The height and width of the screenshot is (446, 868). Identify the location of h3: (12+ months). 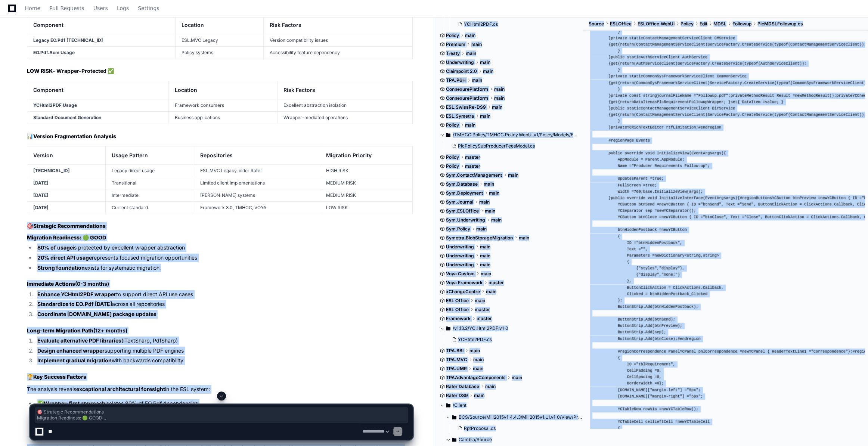
(220, 331).